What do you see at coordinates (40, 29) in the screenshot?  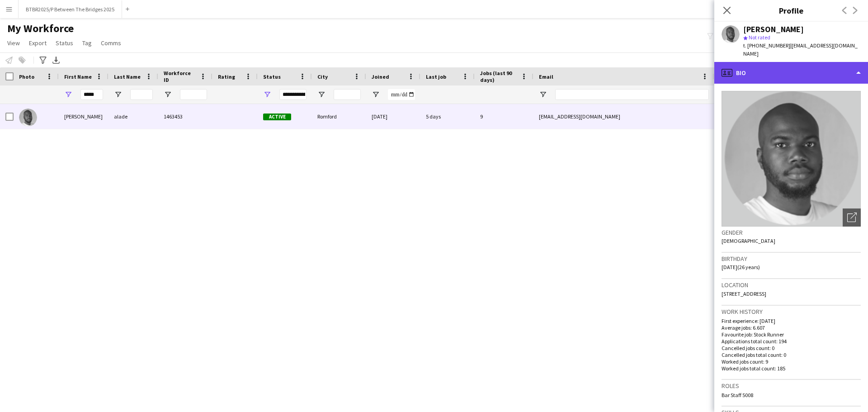 I see `span: My Workforce` at bounding box center [40, 29].